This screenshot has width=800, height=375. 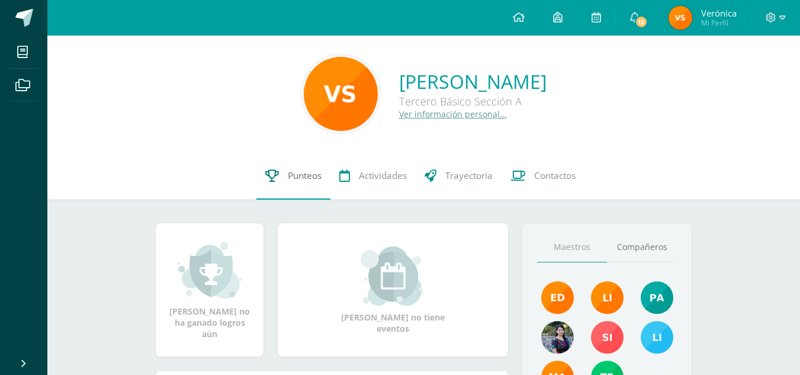 I want to click on a: Contactos, so click(x=543, y=176).